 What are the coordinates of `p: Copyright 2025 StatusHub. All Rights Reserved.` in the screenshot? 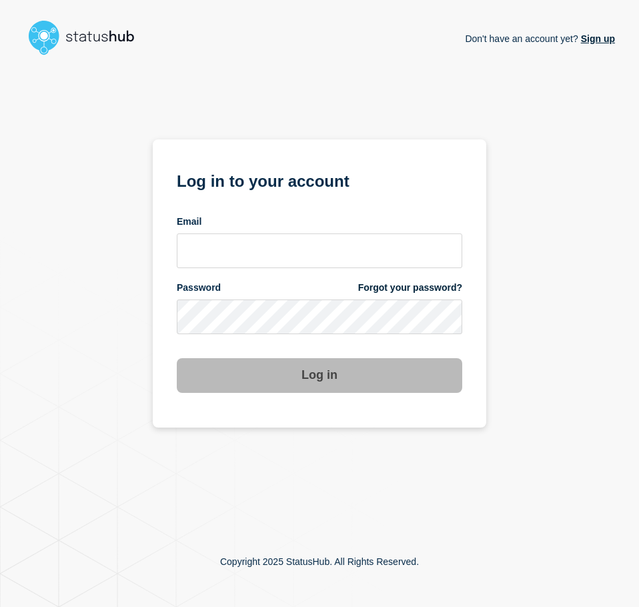 It's located at (319, 562).